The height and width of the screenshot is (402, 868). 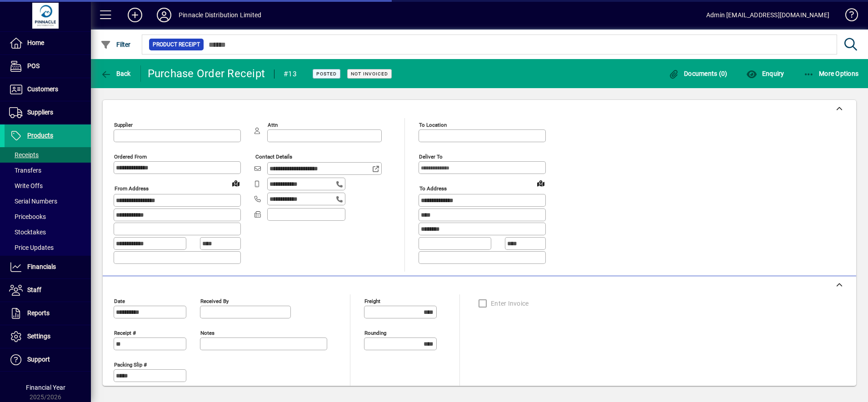 I want to click on mat-label: Notes, so click(x=207, y=332).